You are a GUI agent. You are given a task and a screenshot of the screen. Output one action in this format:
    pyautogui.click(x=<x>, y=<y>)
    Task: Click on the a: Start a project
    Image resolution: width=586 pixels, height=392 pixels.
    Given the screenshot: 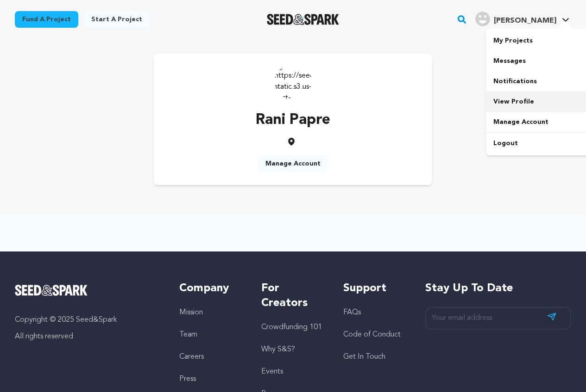 What is the action you would take?
    pyautogui.click(x=117, y=19)
    